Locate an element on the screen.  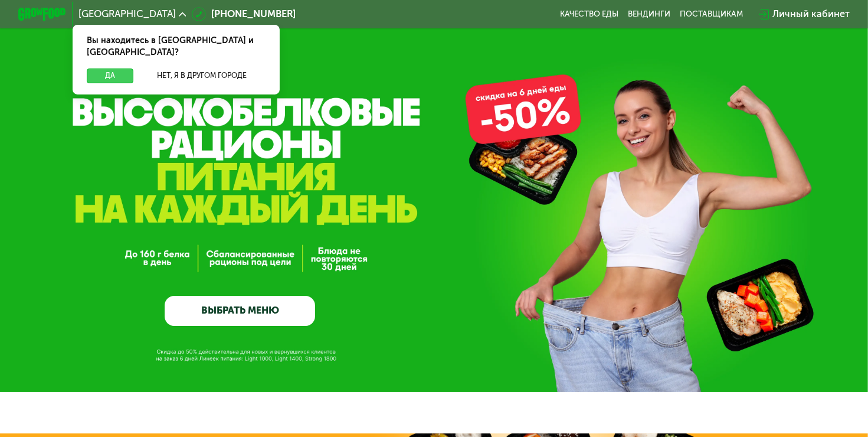
div: Личный кабинет is located at coordinates (811, 14).